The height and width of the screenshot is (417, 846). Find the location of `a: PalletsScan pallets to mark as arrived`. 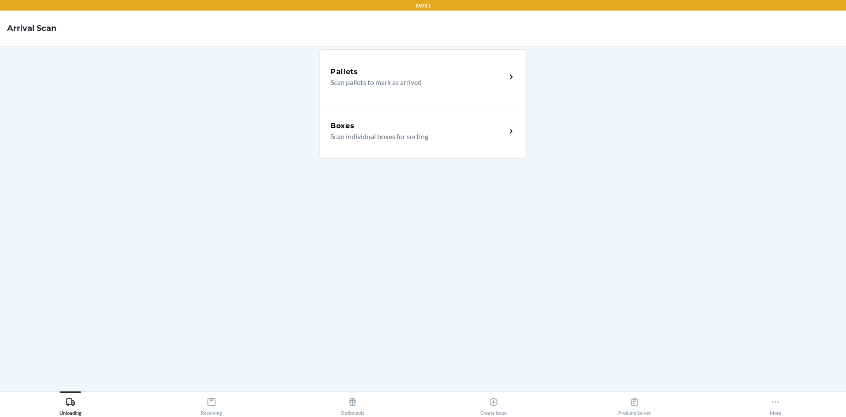

a: PalletsScan pallets to mark as arrived is located at coordinates (423, 77).